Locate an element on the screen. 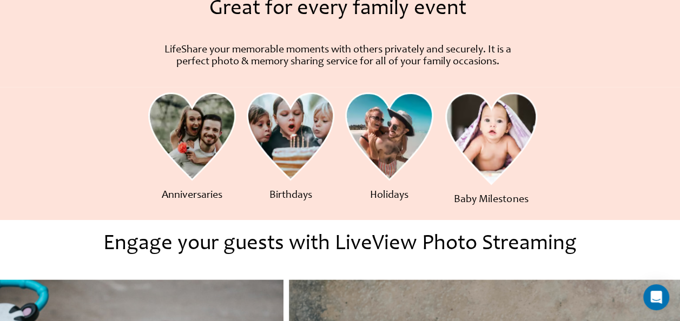 The image size is (680, 321). div: Open Intercom Messenger is located at coordinates (656, 297).